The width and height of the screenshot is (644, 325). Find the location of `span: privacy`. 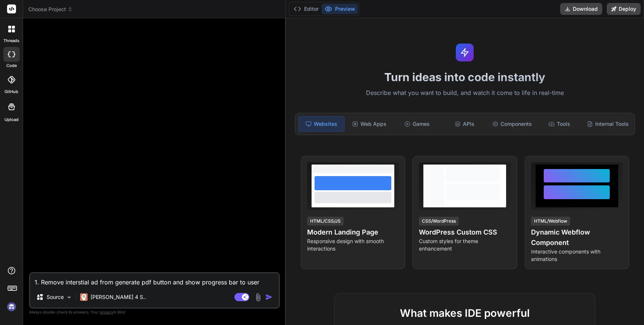

span: privacy is located at coordinates (106, 312).